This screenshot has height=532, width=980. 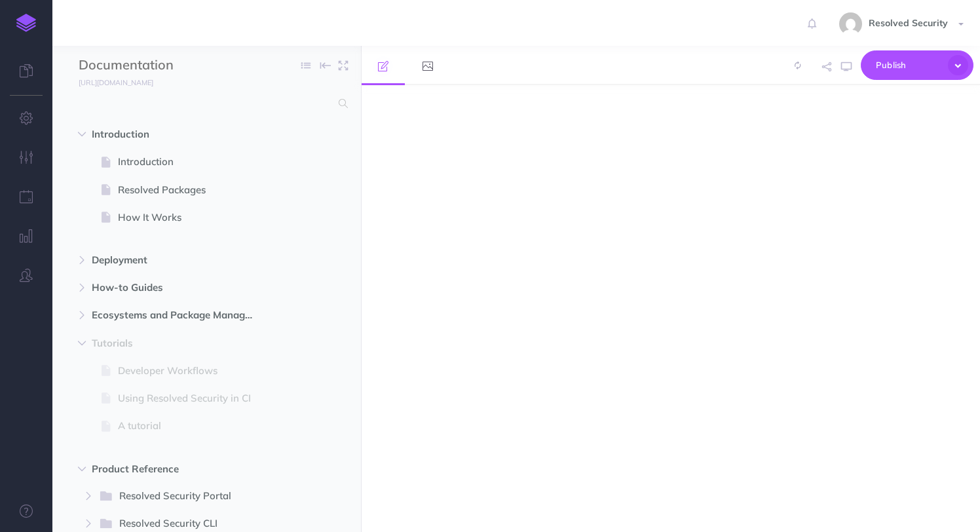 What do you see at coordinates (179, 288) in the screenshot?
I see `span: How-to Guides` at bounding box center [179, 288].